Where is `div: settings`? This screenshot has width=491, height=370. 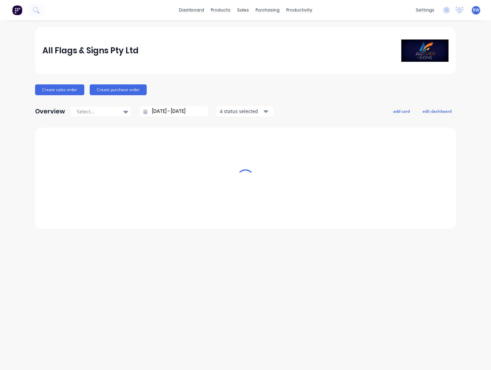
div: settings is located at coordinates (425, 10).